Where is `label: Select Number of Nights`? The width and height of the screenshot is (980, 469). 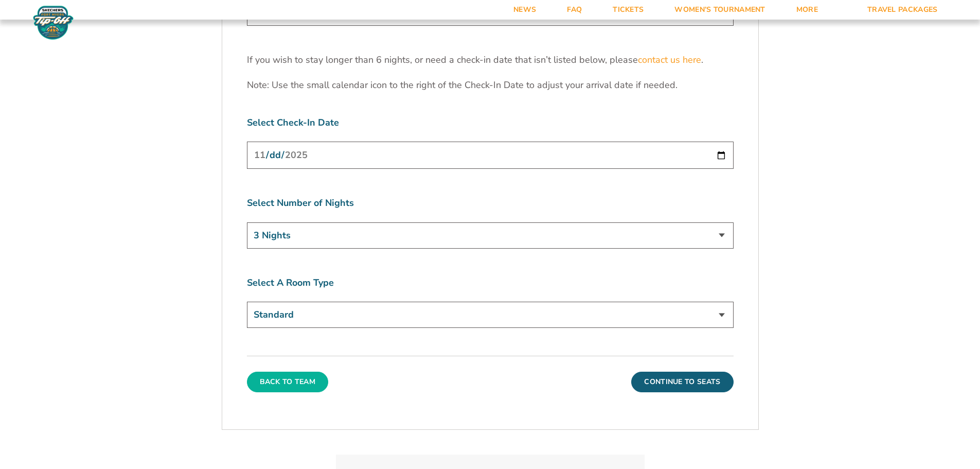
label: Select Number of Nights is located at coordinates (490, 202).